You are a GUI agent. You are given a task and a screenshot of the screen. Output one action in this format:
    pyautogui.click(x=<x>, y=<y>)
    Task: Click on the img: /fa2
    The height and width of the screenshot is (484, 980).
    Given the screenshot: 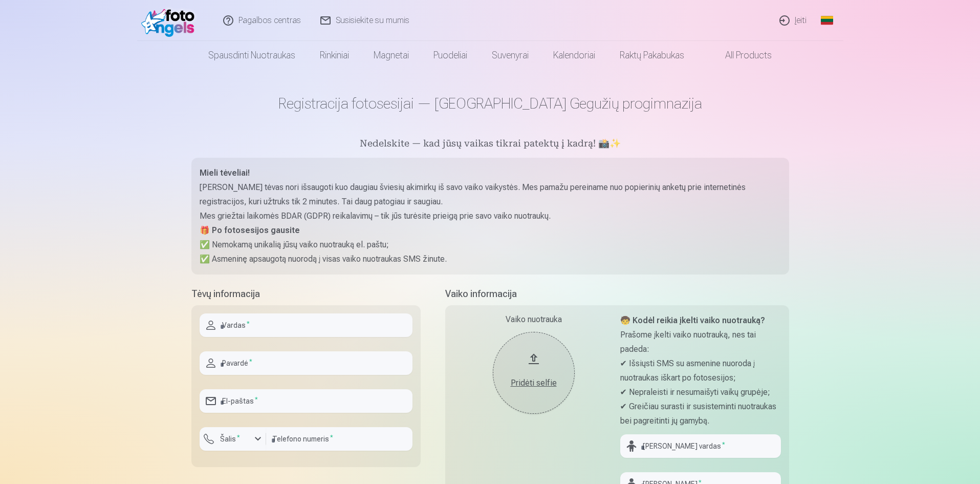 What is the action you would take?
    pyautogui.click(x=170, y=21)
    